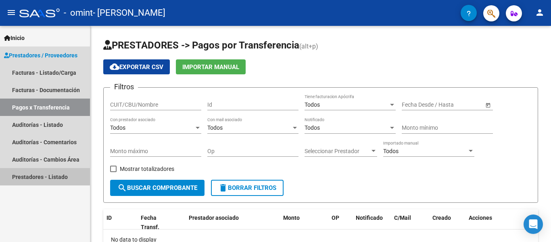 Image resolution: width=551 pixels, height=242 pixels. What do you see at coordinates (124, 87) in the screenshot?
I see `h3: Filtros` at bounding box center [124, 87].